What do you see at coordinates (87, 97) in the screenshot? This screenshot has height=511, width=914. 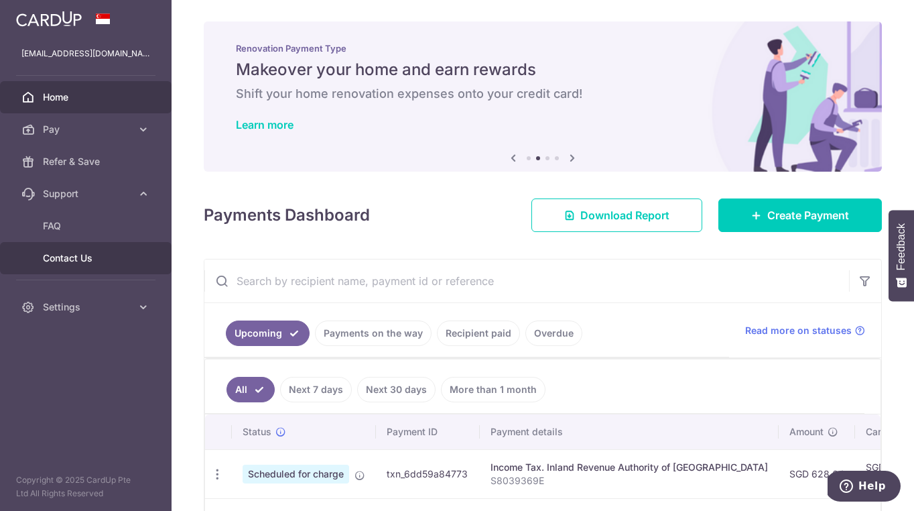 I see `span: Home` at bounding box center [87, 97].